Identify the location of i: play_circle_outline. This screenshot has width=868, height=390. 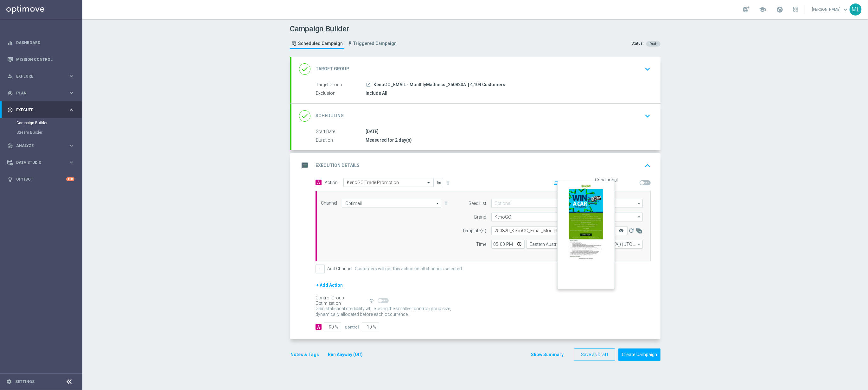
(10, 110).